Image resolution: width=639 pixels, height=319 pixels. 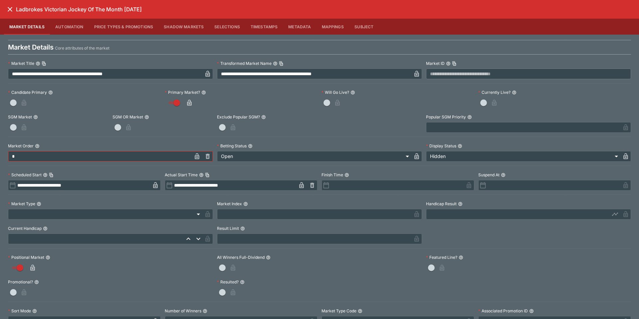 What do you see at coordinates (503, 311) in the screenshot?
I see `p: Associated Promotion ID` at bounding box center [503, 311].